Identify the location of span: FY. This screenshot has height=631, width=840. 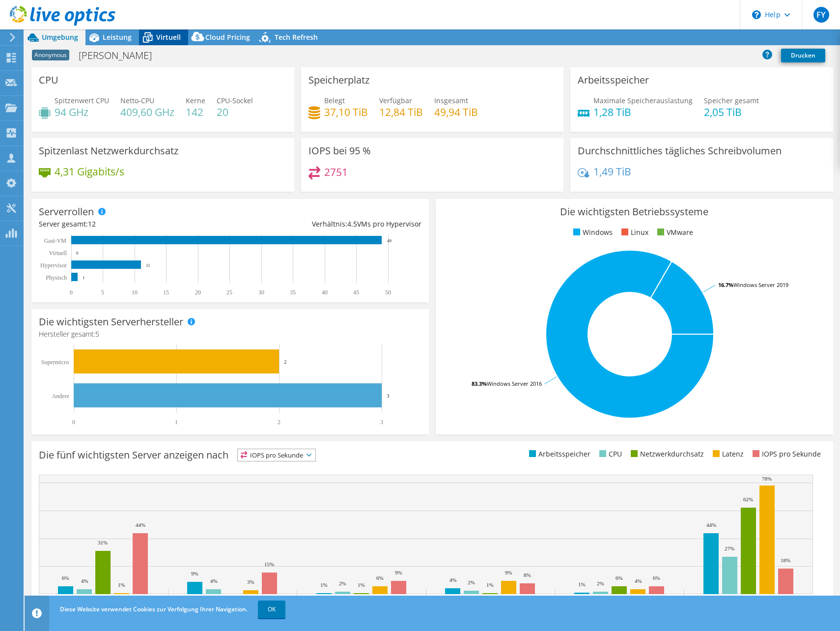
(821, 15).